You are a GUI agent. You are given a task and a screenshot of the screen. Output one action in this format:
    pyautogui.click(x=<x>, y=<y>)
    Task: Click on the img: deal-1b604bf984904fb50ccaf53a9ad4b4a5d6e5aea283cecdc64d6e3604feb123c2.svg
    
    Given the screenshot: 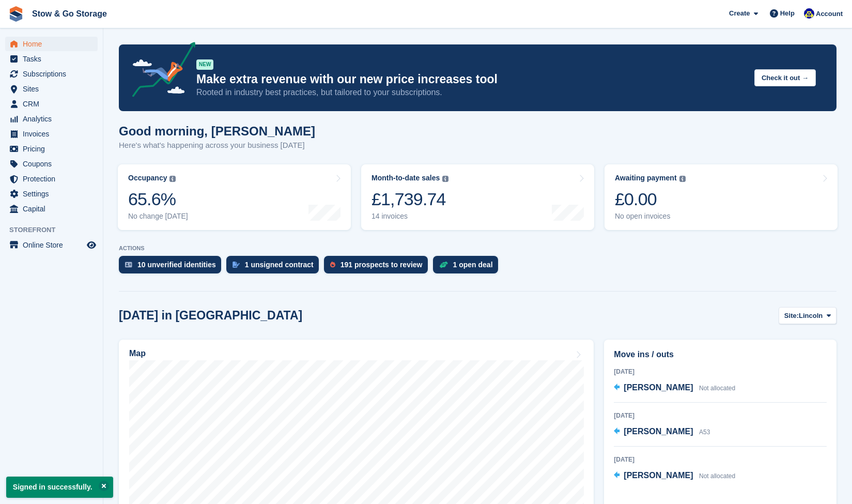 What is the action you would take?
    pyautogui.click(x=443, y=265)
    